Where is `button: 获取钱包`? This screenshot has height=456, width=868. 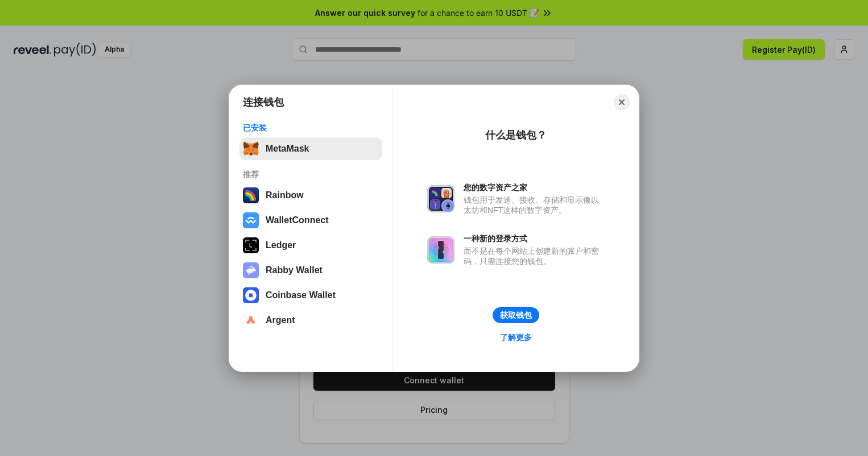 button: 获取钱包 is located at coordinates (516, 316).